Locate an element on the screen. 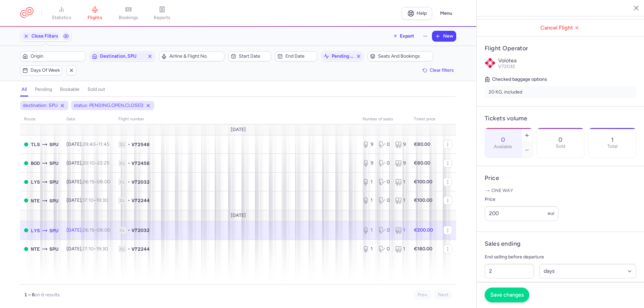 This screenshot has height=308, width=644. span: Mérignac, Bordeaux, France is located at coordinates (35, 163).